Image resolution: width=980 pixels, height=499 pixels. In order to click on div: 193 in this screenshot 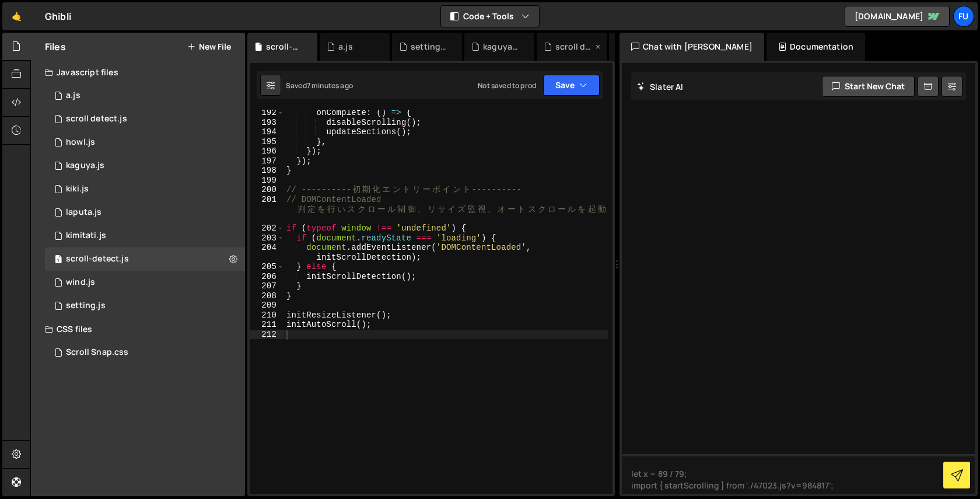, I will do `click(266, 123)`.